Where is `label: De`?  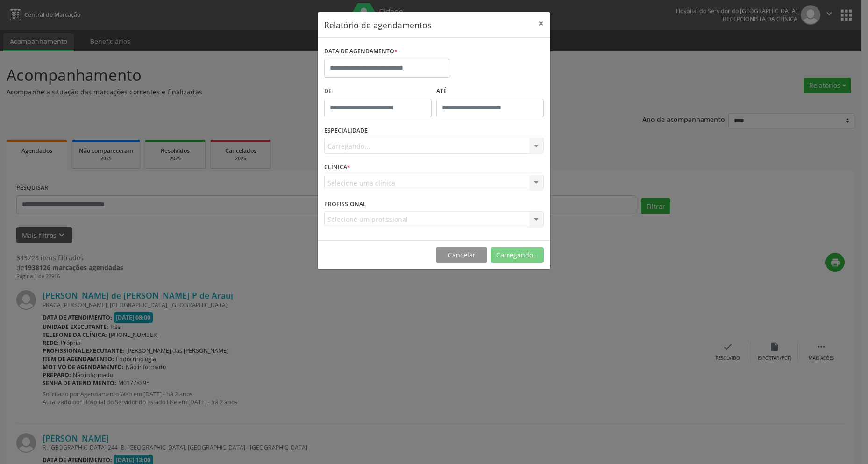 label: De is located at coordinates (378, 91).